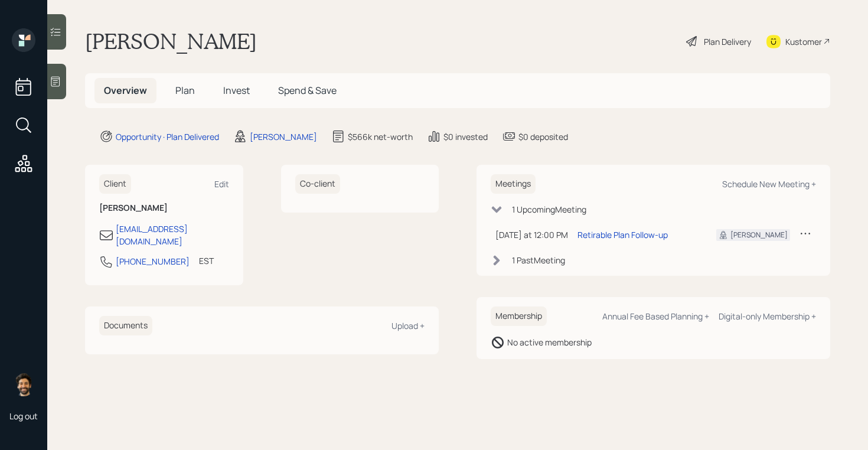  Describe the element at coordinates (318, 184) in the screenshot. I see `h6: Co-client` at that location.